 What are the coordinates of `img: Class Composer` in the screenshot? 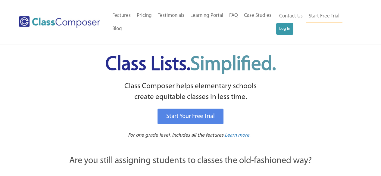 It's located at (60, 22).